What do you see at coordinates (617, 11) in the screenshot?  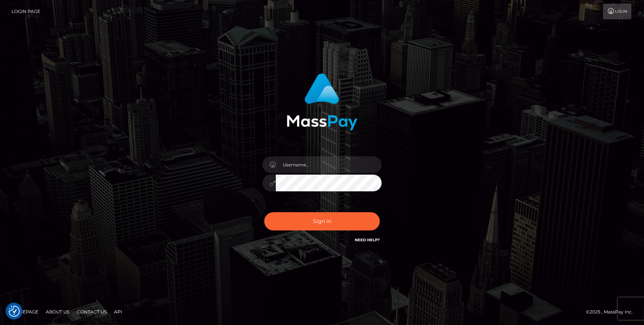 I see `a: Login` at bounding box center [617, 11].